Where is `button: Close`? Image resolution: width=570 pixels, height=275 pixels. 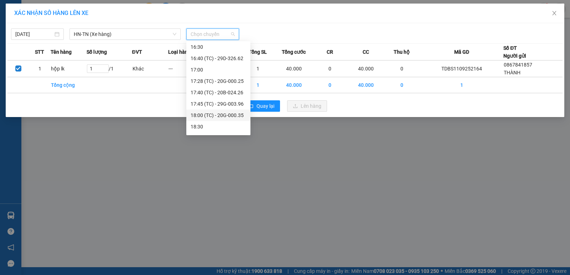 button: Close is located at coordinates (554, 14).